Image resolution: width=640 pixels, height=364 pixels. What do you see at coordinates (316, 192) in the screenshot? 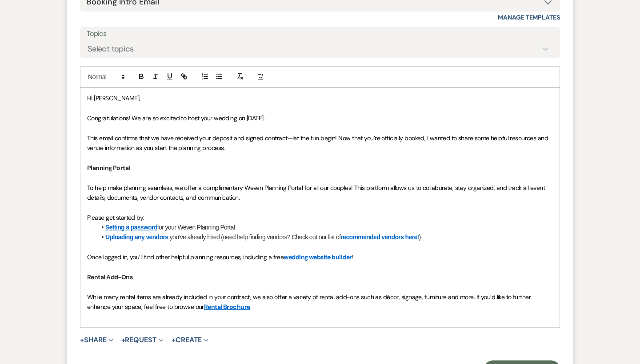
I see `span: To help make planning seamless, we offer a complimentary Weven Planning Portal for all our couple...` at bounding box center [316, 192].